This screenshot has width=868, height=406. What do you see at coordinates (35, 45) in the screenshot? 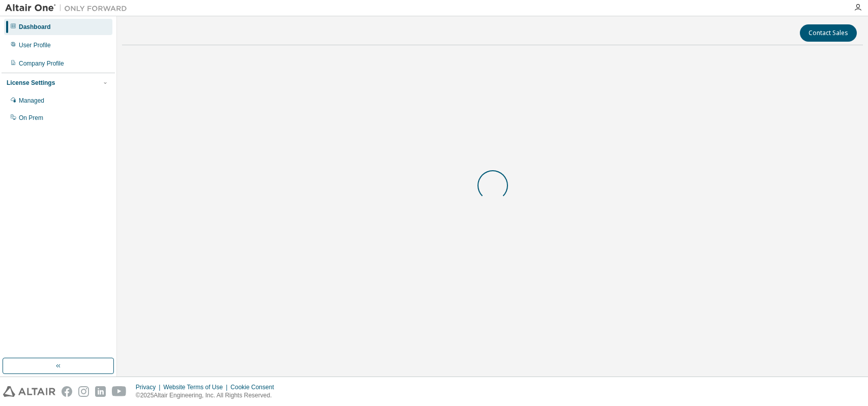
I see `div: User Profile` at bounding box center [35, 45].